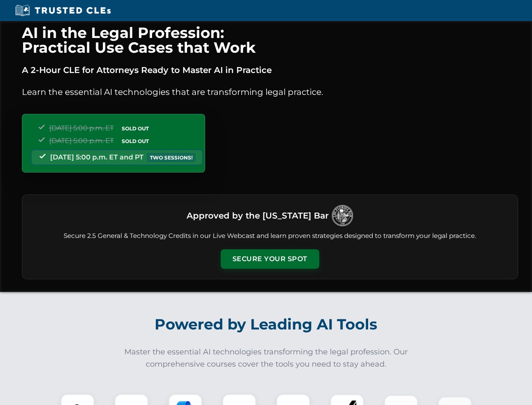 This screenshot has width=532, height=405. What do you see at coordinates (270, 40) in the screenshot?
I see `h1: AI in the Legal Profession: Practical Use Cases that Work` at bounding box center [270, 40].